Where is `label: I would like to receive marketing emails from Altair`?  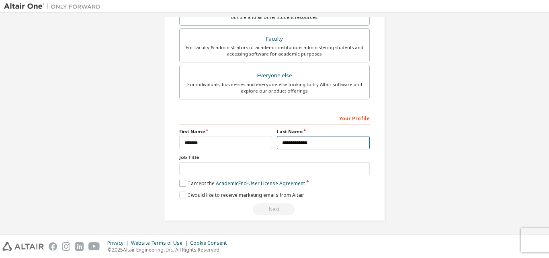 label: I would like to receive marketing emails from Altair is located at coordinates (242, 195).